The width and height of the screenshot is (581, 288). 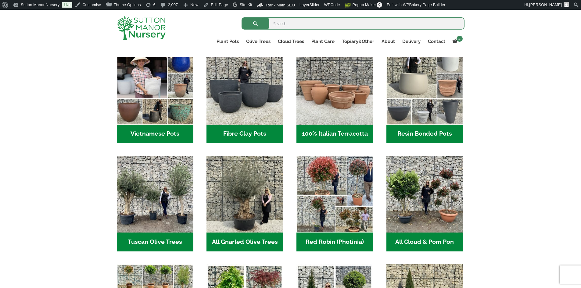 I want to click on img: Home - 67232D1B A461 444F B0F6 BDEDC2C7E10B 1 105 c, so click(x=425, y=86).